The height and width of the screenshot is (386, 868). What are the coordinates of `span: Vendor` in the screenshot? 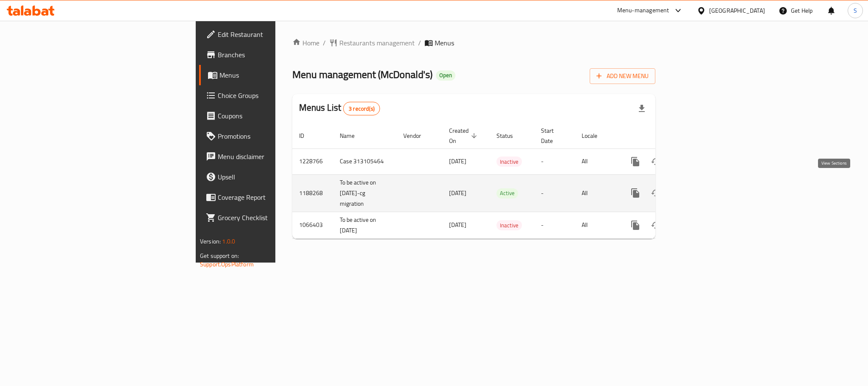 It's located at (418, 136).